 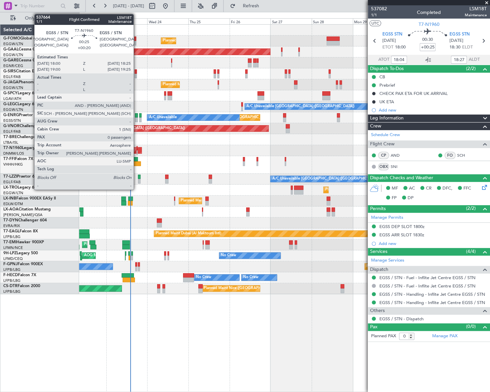 I want to click on span: LX-TRO, so click(x=10, y=188).